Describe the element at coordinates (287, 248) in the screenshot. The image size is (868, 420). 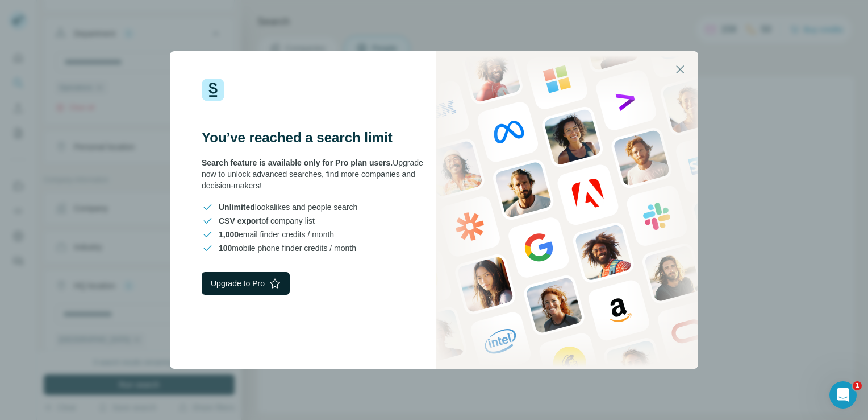
I see `span: mobile phone finder credits / month` at that location.